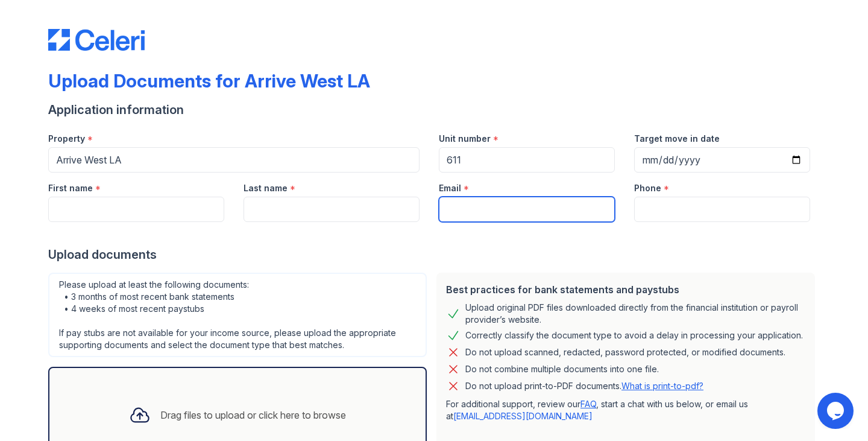 This screenshot has height=441, width=868. I want to click on div: Upload Documents for Arrive West LA, so click(210, 81).